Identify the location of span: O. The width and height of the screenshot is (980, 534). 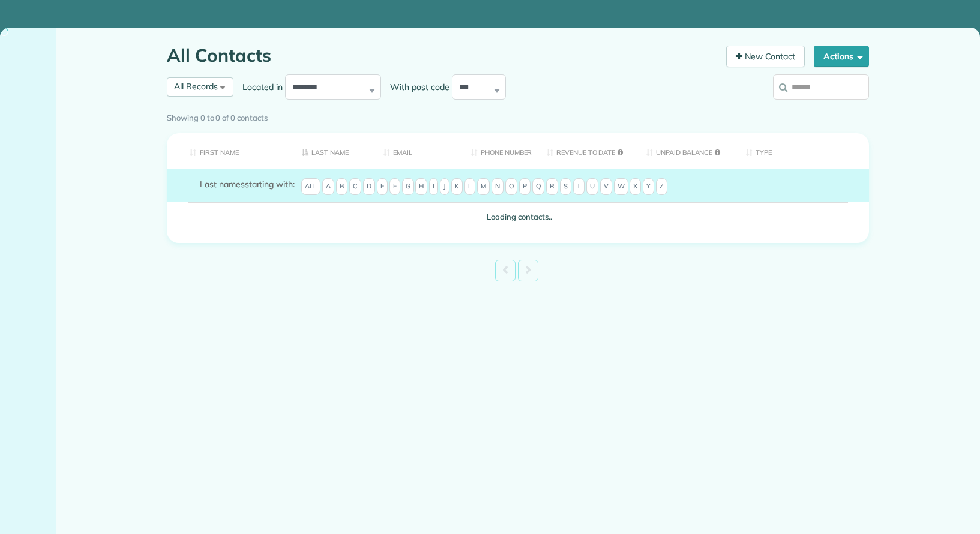
(511, 186).